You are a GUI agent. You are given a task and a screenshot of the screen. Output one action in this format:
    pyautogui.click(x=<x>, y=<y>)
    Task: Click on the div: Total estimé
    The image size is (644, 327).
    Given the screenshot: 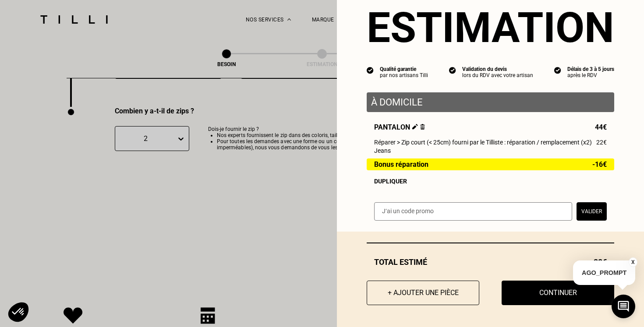 What is the action you would take?
    pyautogui.click(x=490, y=262)
    